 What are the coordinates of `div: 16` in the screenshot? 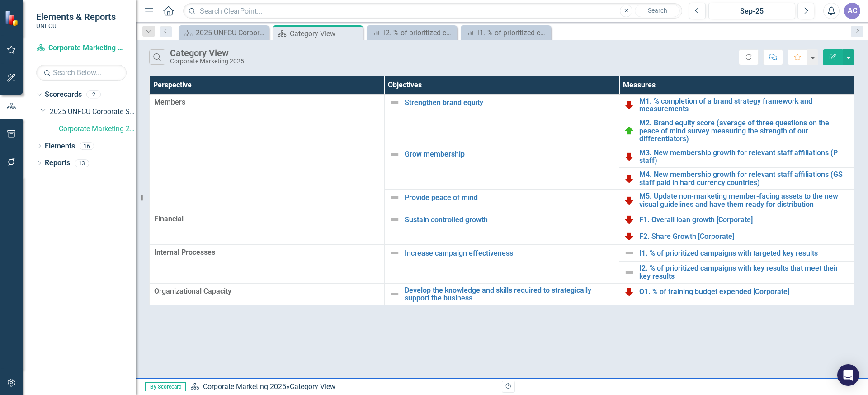 It's located at (87, 146).